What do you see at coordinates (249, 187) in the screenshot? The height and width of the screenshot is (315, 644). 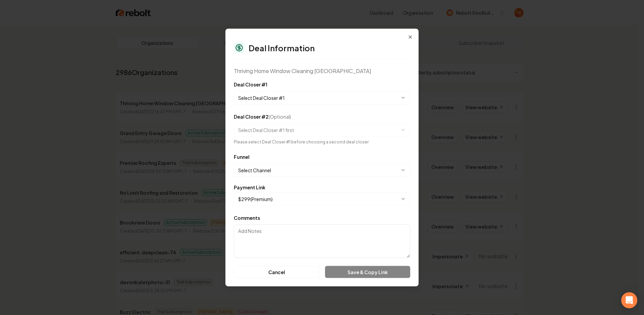 I see `label: Payment Link` at bounding box center [249, 187].